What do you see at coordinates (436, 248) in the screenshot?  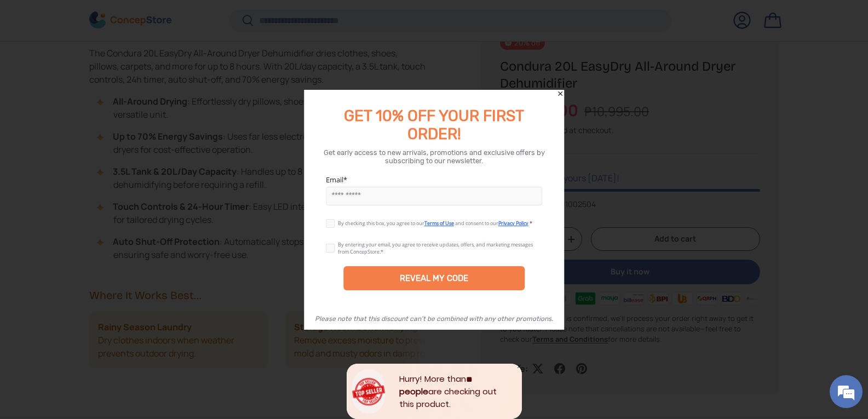 I see `div: By entering your email, you agree to receive updates, offers, and marketing messages from ConcepS...` at bounding box center [436, 248].